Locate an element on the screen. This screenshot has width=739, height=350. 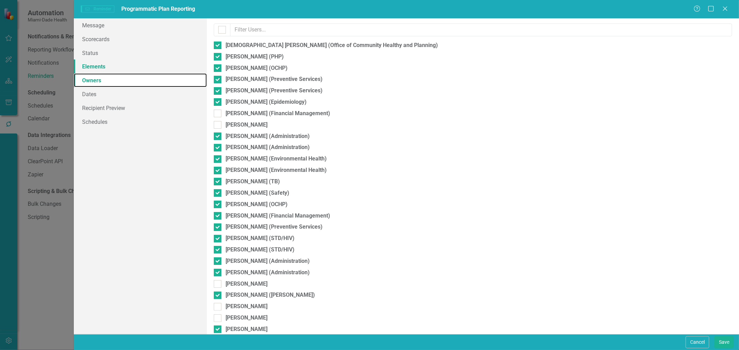
a: Elements is located at coordinates (140, 66).